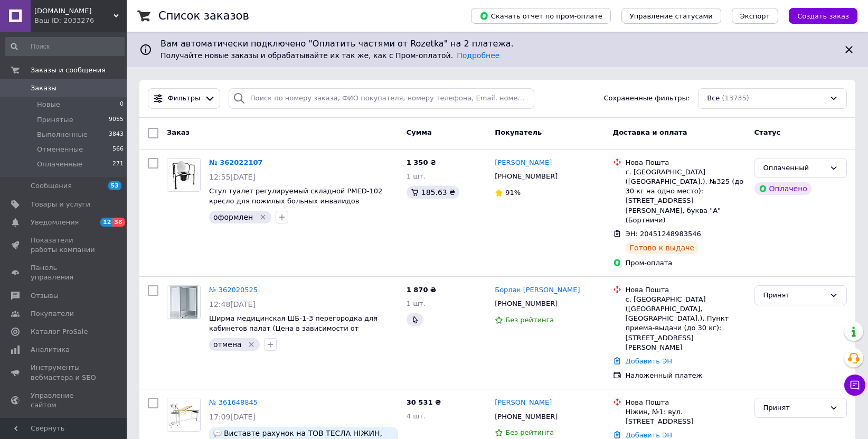  Describe the element at coordinates (818, 15) in the screenshot. I see `a: Создать заказ` at that location.